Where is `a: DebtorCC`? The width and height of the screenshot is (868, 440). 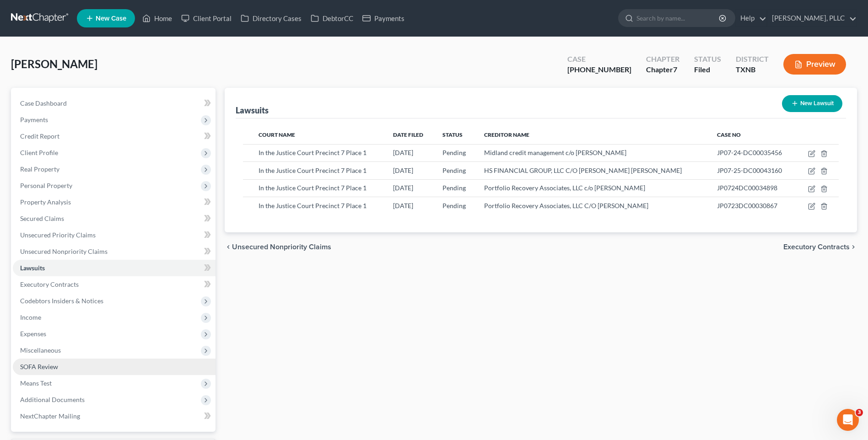
a: DebtorCC is located at coordinates (332, 18).